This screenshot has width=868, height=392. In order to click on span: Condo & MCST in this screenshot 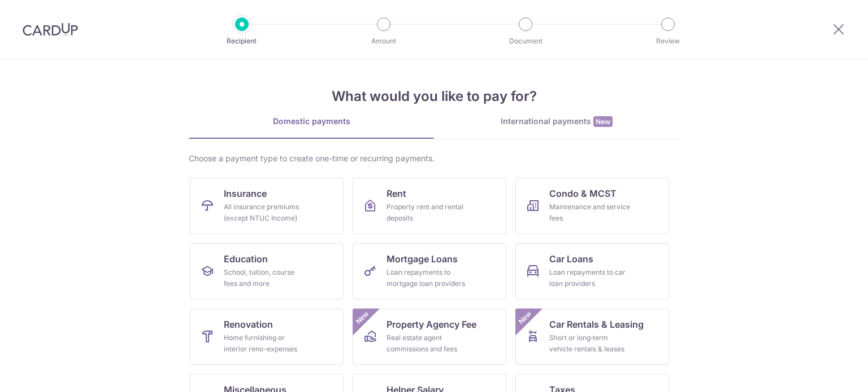, I will do `click(582, 194)`.